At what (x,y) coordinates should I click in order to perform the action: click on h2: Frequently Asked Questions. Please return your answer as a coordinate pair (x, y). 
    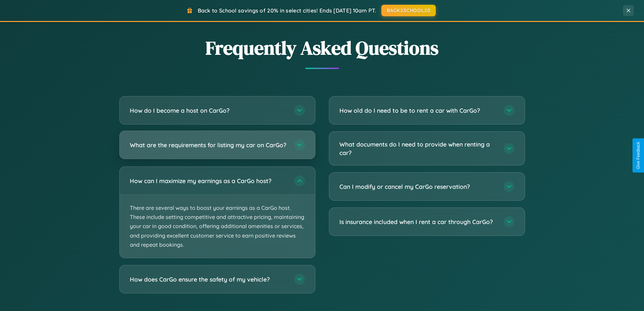
    Looking at the image, I should click on (322, 48).